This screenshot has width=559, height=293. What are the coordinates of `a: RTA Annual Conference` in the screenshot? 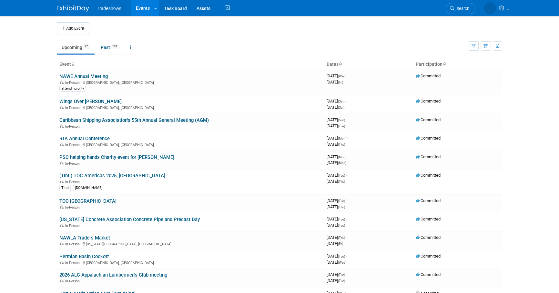 It's located at (85, 139).